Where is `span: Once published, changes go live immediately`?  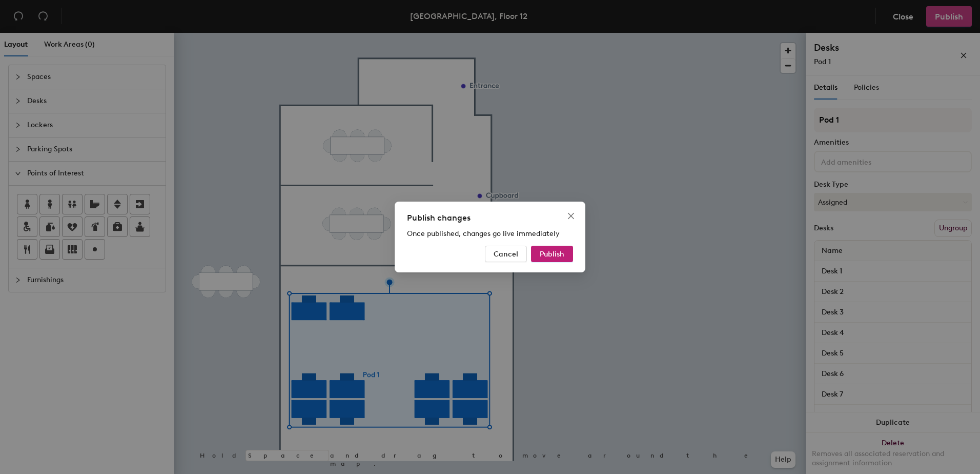
span: Once published, changes go live immediately is located at coordinates (484, 233).